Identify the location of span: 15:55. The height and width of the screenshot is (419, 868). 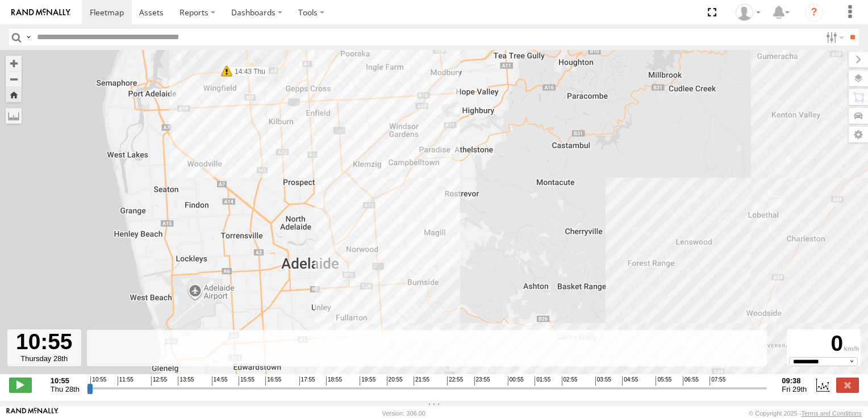
(247, 381).